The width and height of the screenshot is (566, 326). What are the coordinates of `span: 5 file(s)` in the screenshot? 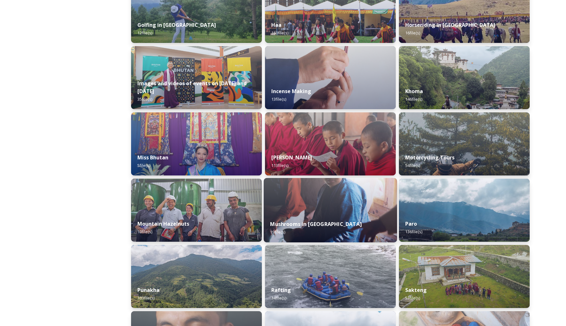 It's located at (144, 166).